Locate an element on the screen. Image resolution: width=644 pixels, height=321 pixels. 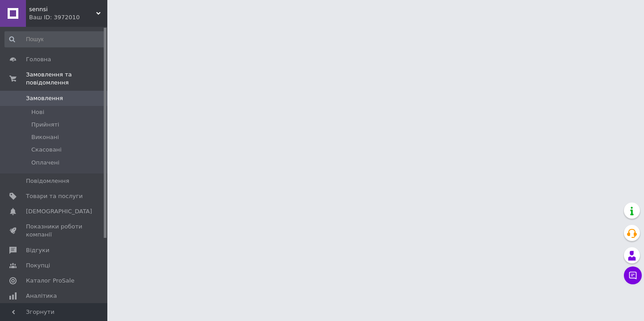
input: Пошук is located at coordinates (55, 40).